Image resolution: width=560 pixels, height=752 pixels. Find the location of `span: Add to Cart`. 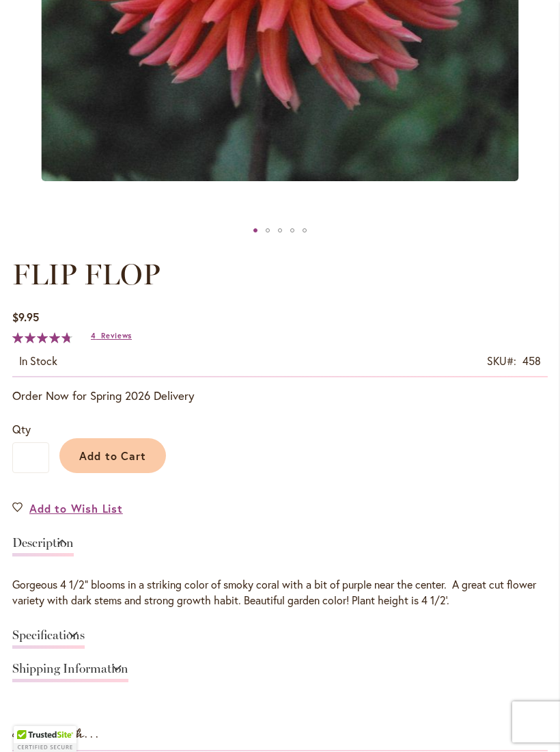

span: Add to Cart is located at coordinates (112, 455).